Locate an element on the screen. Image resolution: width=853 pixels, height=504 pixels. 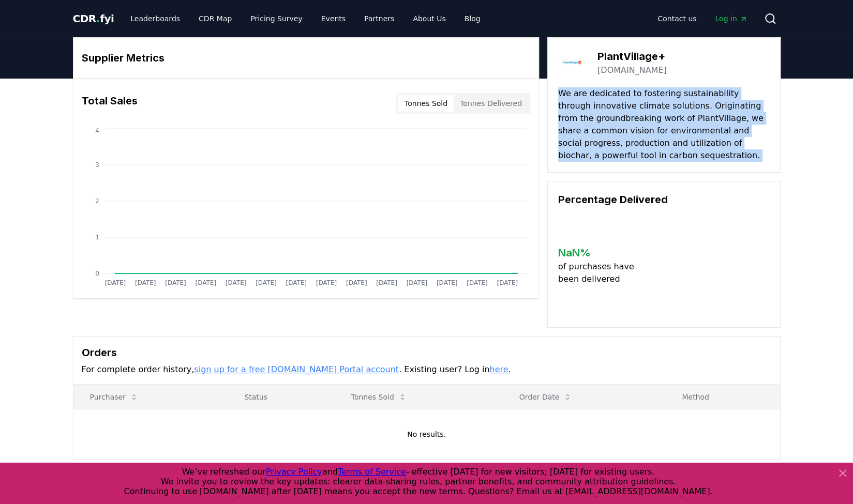
a: here is located at coordinates (499, 369).